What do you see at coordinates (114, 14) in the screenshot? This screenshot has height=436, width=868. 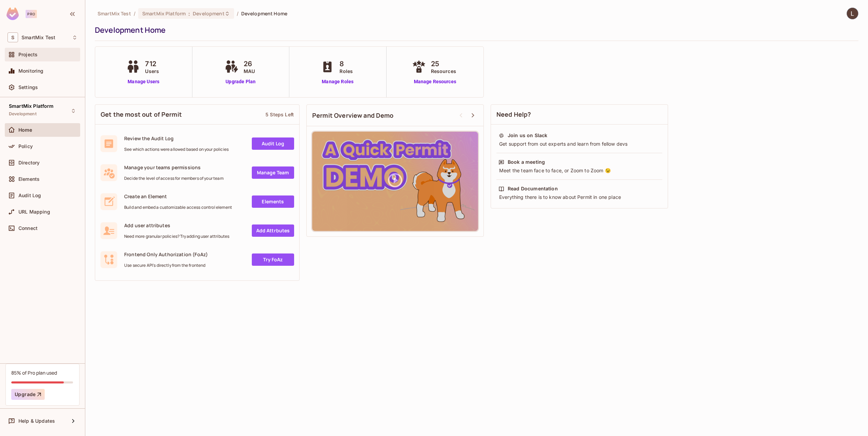 I see `span: the active workspace` at bounding box center [114, 14].